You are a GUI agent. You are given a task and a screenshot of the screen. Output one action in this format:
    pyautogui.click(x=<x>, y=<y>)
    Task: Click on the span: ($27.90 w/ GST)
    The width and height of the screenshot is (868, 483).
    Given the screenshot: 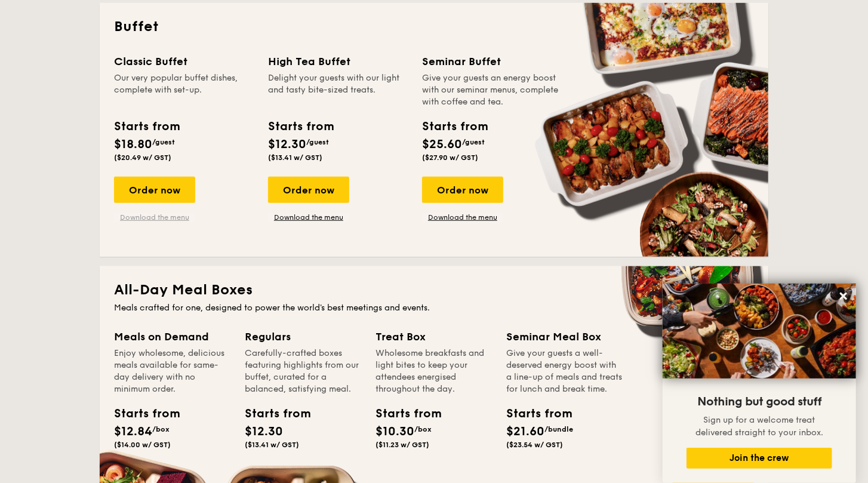 What is the action you would take?
    pyautogui.click(x=450, y=157)
    